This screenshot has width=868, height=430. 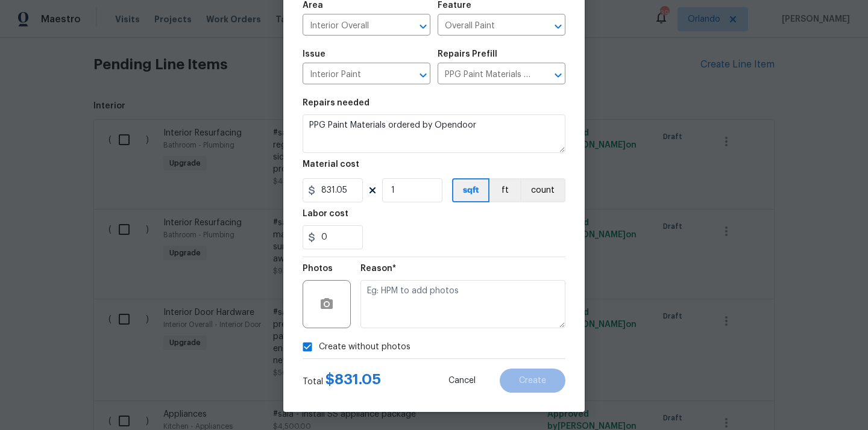 What do you see at coordinates (314, 54) in the screenshot?
I see `h5: Issue` at bounding box center [314, 54].